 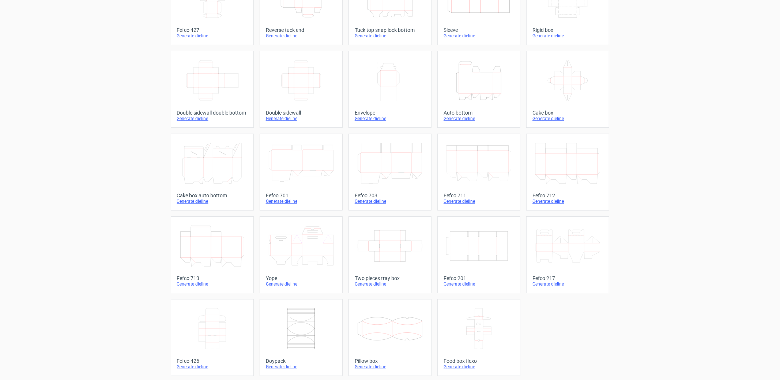 What do you see at coordinates (212, 255) in the screenshot?
I see `a: Fefco 713Generate dieline` at bounding box center [212, 255].